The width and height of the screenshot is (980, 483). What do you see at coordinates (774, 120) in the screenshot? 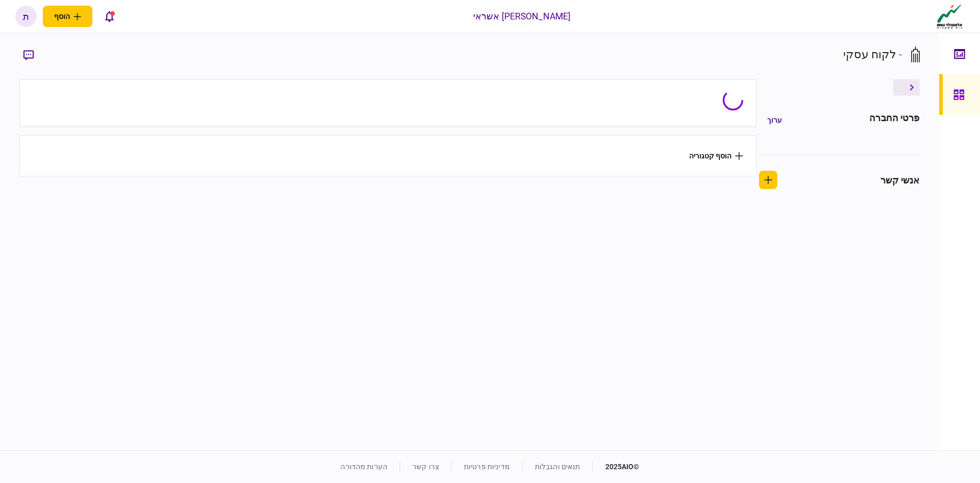
I see `button: ערוך` at bounding box center [774, 120].